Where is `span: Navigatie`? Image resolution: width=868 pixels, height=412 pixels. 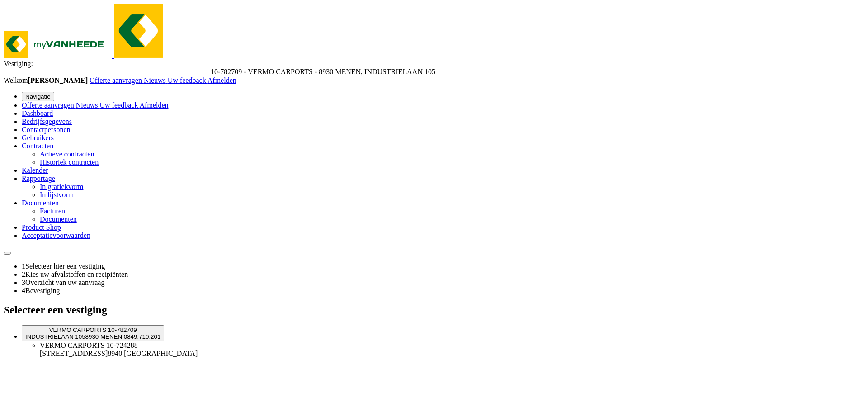 span: Navigatie is located at coordinates (38, 97).